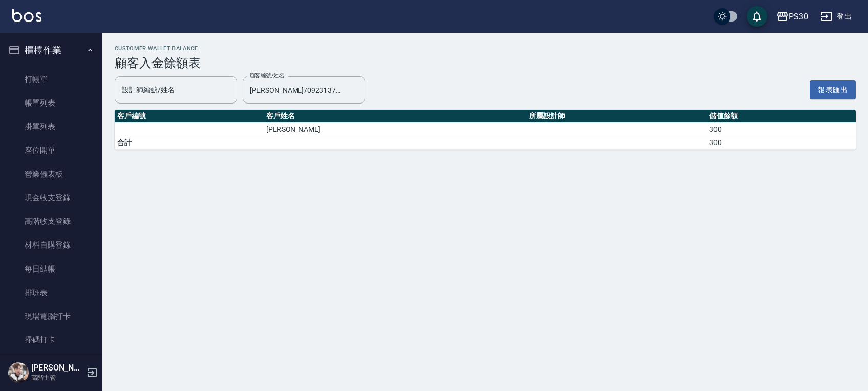 The width and height of the screenshot is (868, 391). Describe the element at coordinates (189, 116) in the screenshot. I see `th: 客戶編號` at that location.